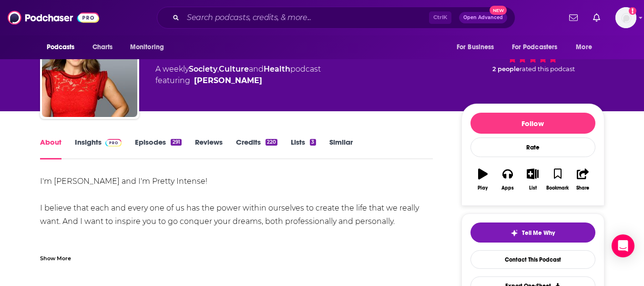 The image size is (644, 286). I want to click on a: Podchaser - Follow, Share and Rate Podcasts, so click(54, 18).